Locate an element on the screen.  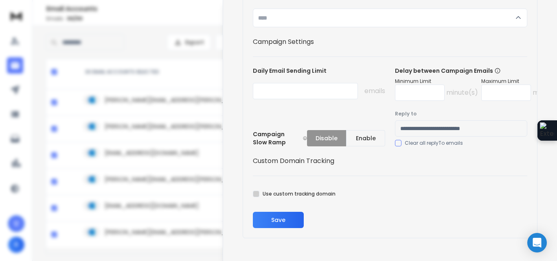
p: Campaign Slow Ramp is located at coordinates (280, 138).